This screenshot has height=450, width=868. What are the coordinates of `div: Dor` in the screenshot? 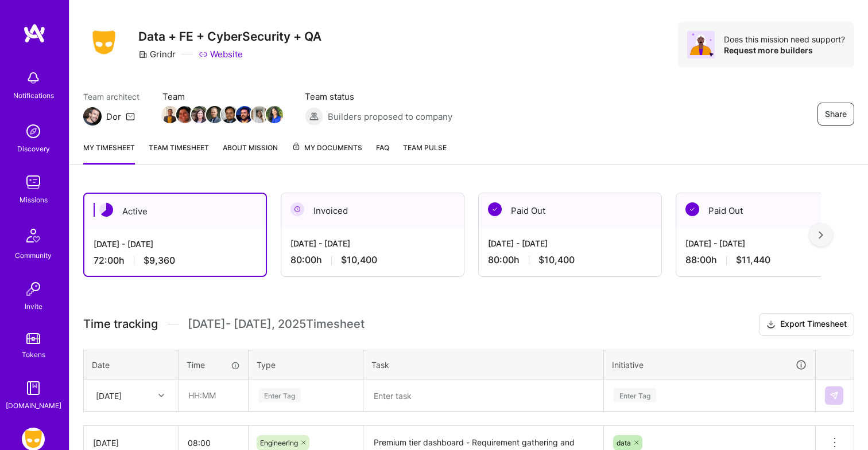 It's located at (114, 116).